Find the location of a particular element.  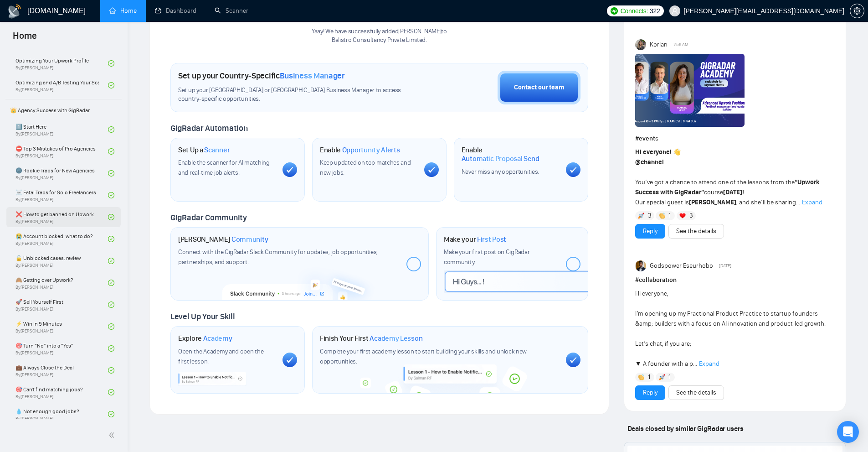

h1: Finish Your First is located at coordinates (371, 339).